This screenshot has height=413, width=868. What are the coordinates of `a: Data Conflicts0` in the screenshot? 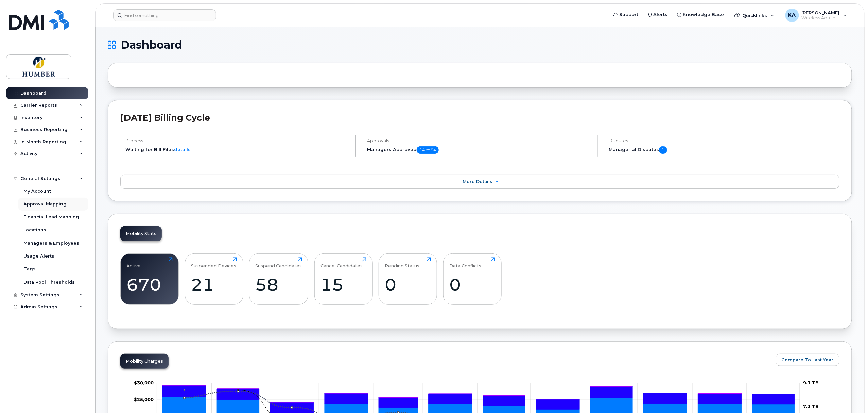 It's located at (472, 279).